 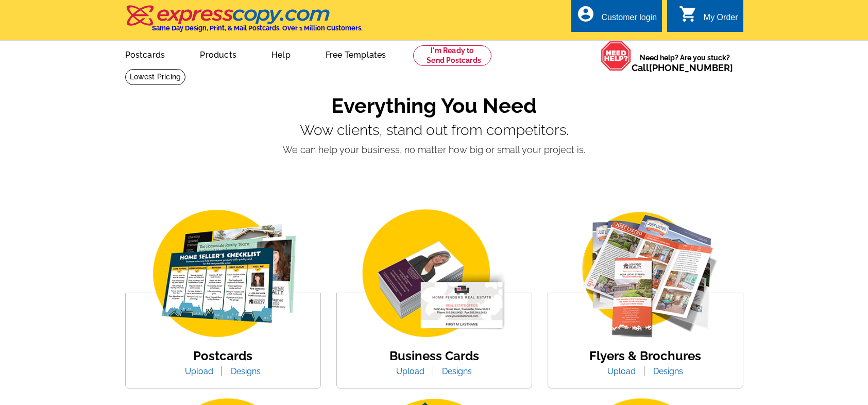 I want to click on div: My Order, so click(x=721, y=20).